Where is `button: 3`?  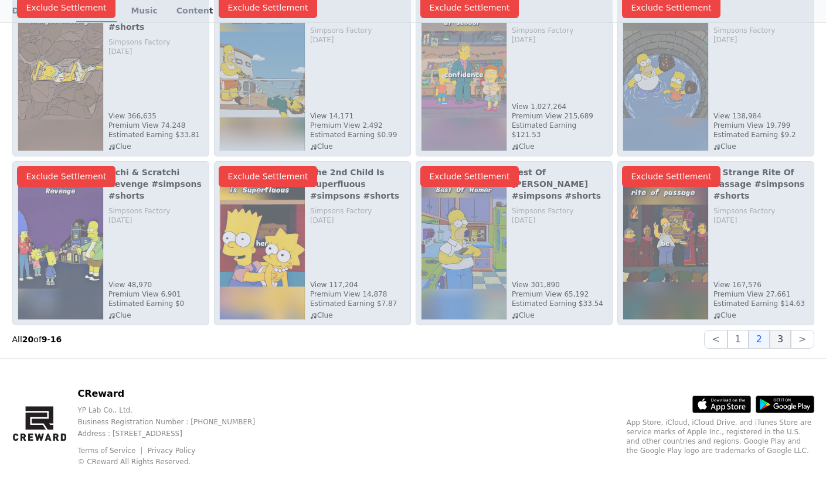 button: 3 is located at coordinates (780, 339).